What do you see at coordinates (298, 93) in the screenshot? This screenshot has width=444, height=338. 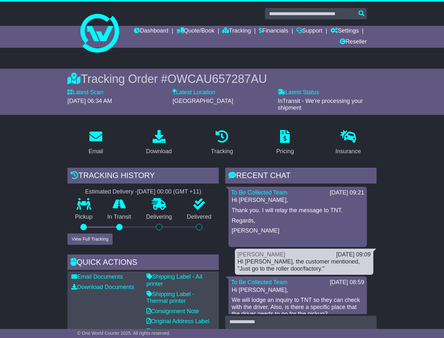 I see `label: Latest Status` at bounding box center [298, 93].